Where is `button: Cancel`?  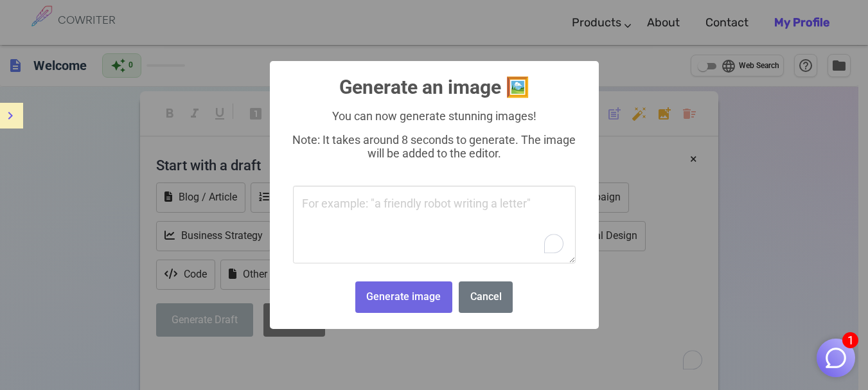 button: Cancel is located at coordinates (486, 297).